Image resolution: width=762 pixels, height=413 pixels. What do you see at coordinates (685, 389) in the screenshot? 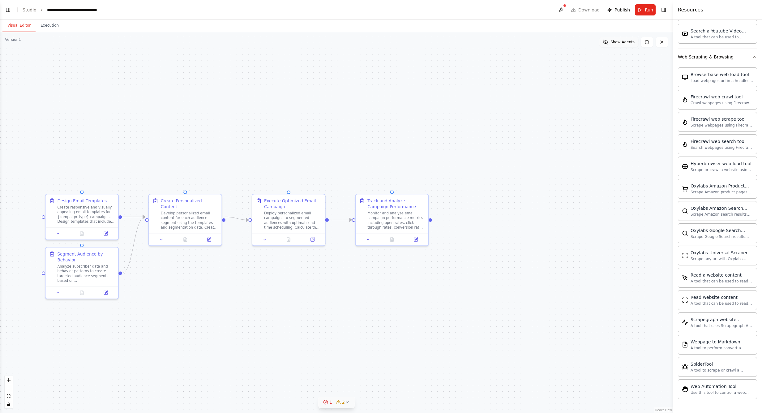
I see `img: StagehandTool` at bounding box center [685, 389].